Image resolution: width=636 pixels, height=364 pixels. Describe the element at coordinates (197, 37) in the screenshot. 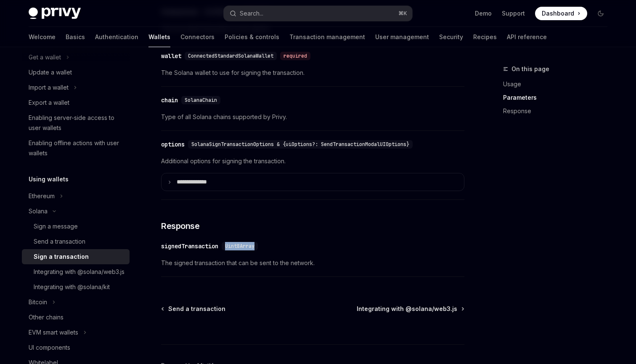

I see `a: Connectors` at that location.